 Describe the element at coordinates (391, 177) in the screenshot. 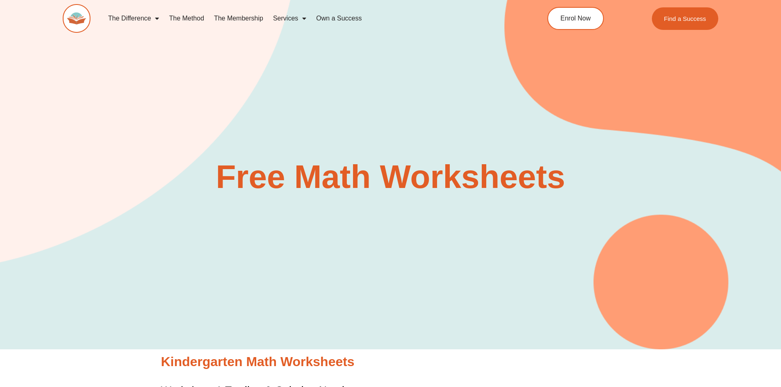

I see `h2: Free Math Worksheets` at that location.